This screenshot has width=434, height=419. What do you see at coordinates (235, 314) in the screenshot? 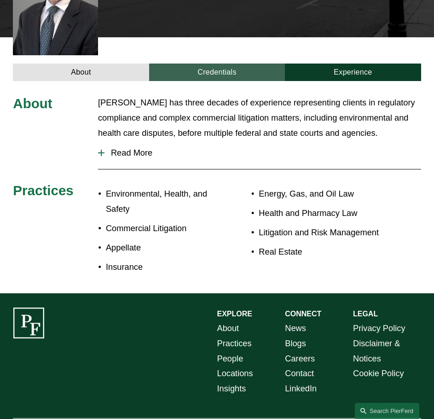
I see `strong: EXPLORE` at bounding box center [235, 314].